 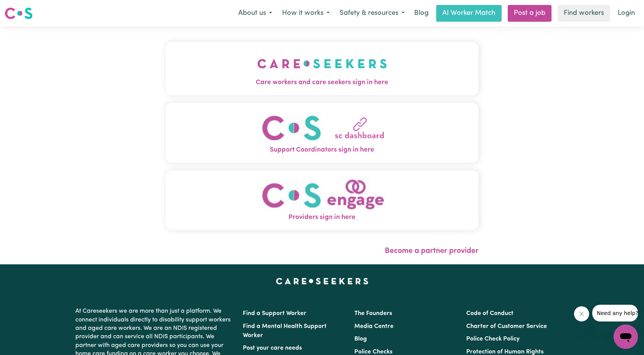 What do you see at coordinates (285, 331) in the screenshot?
I see `a: Find a Mental Health Support Worker` at bounding box center [285, 331].